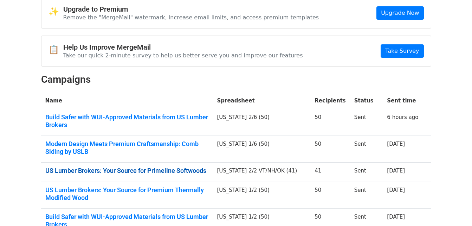 The width and height of the screenshot is (472, 226). What do you see at coordinates (366, 100) in the screenshot?
I see `th: Status` at bounding box center [366, 100].